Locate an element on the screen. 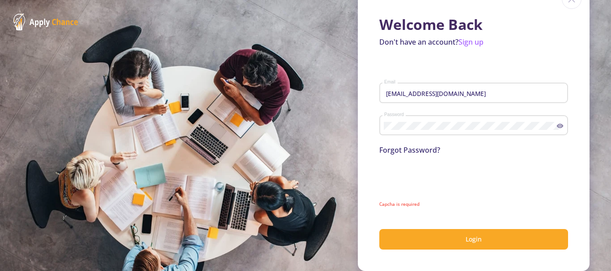 This screenshot has width=611, height=271. a: Sign up is located at coordinates (471, 42).